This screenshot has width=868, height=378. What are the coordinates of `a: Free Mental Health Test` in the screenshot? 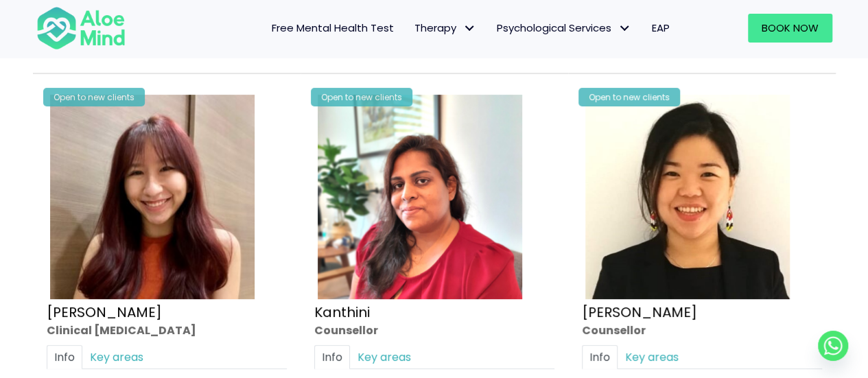 It's located at (333, 28).